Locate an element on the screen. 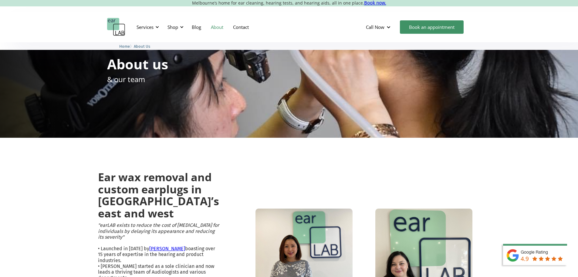 This screenshot has height=277, width=578. a: Book an appointment is located at coordinates (432, 27).